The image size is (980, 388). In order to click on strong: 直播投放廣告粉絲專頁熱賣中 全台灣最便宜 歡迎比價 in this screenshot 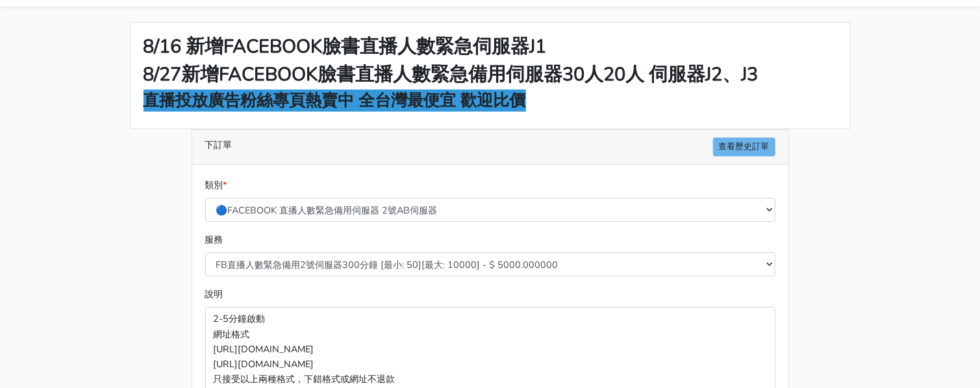, I will do `click(334, 100)`.